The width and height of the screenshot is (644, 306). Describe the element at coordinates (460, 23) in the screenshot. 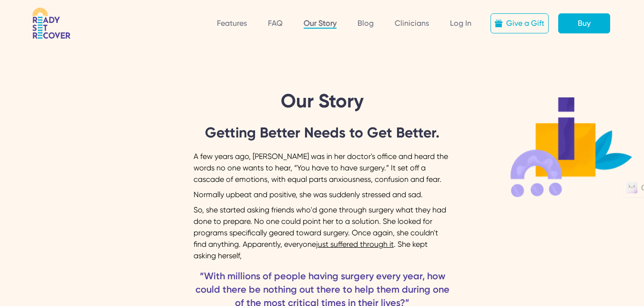

I see `a: Log In` at that location.